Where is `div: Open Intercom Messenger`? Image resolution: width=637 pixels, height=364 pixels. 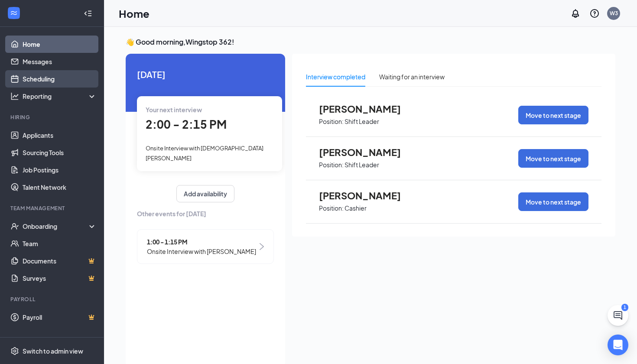 div: Open Intercom Messenger is located at coordinates (618, 344).